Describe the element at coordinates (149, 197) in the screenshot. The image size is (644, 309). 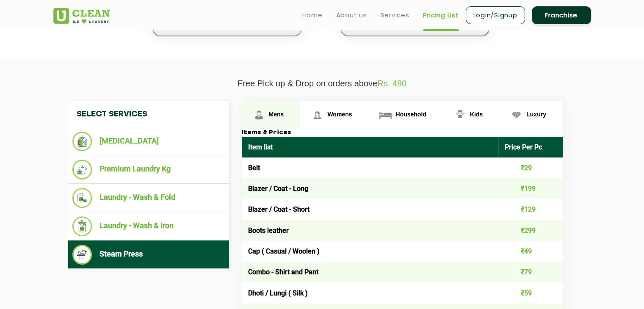
I see `li: Laundry - Wash & Fold` at that location.